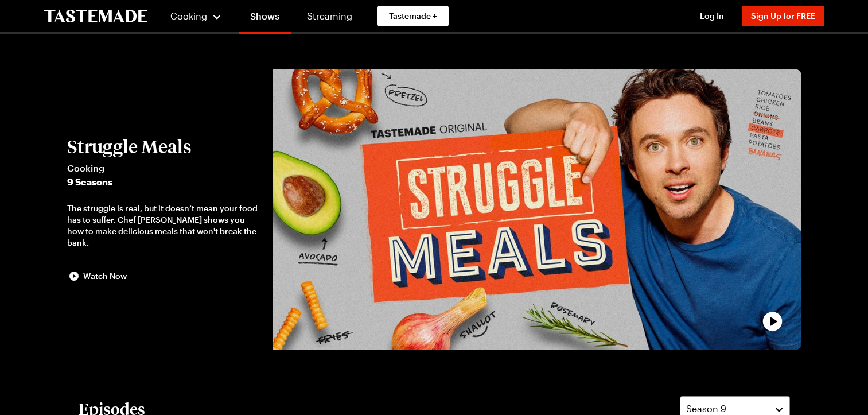 This screenshot has width=868, height=415. What do you see at coordinates (712, 15) in the screenshot?
I see `span: Log In` at bounding box center [712, 15].